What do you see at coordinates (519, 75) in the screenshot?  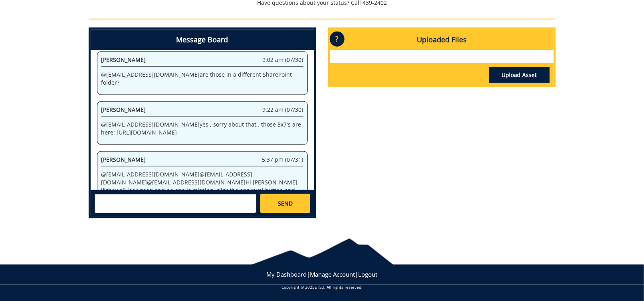 I see `a: Upload Asset` at bounding box center [519, 75].